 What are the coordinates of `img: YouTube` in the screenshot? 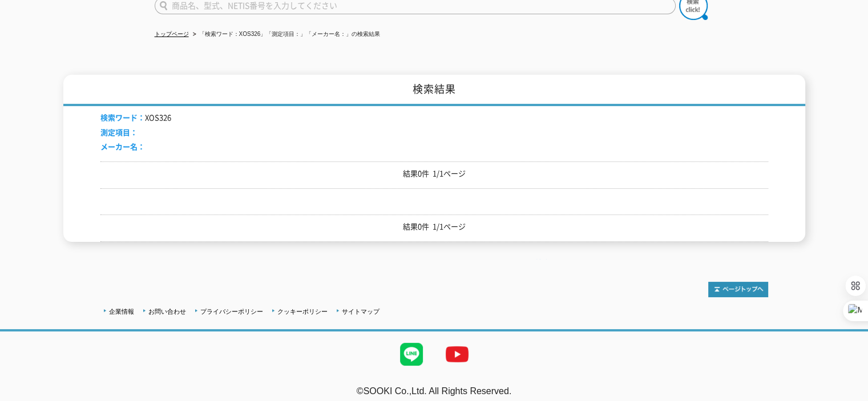 It's located at (457, 354).